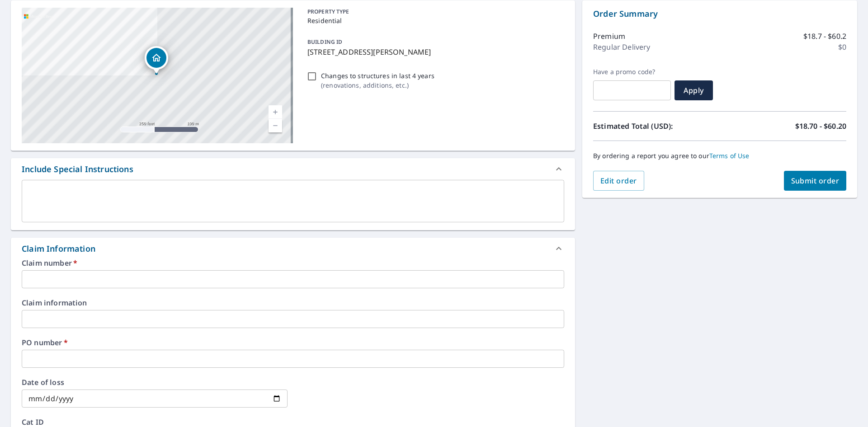  I want to click on p: Premium, so click(609, 36).